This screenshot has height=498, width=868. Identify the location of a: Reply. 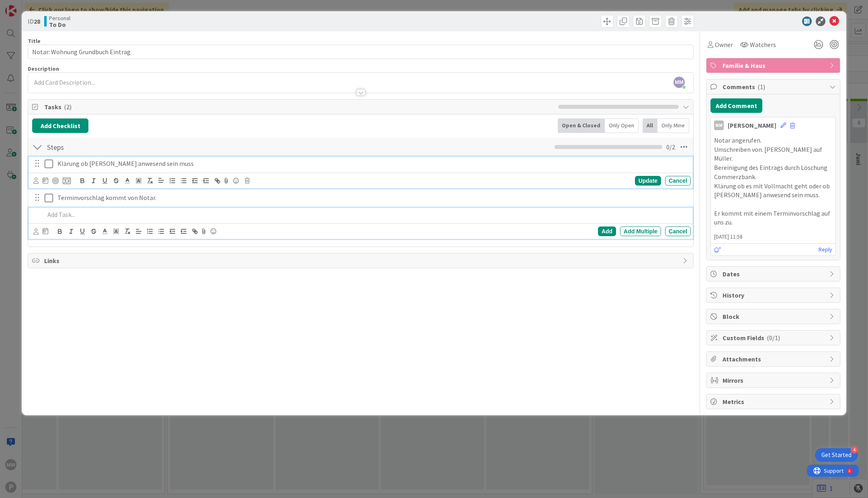
(826, 249).